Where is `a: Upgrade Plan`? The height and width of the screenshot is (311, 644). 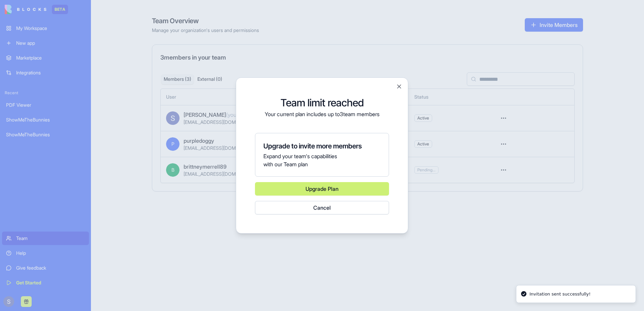
a: Upgrade Plan is located at coordinates (322, 189).